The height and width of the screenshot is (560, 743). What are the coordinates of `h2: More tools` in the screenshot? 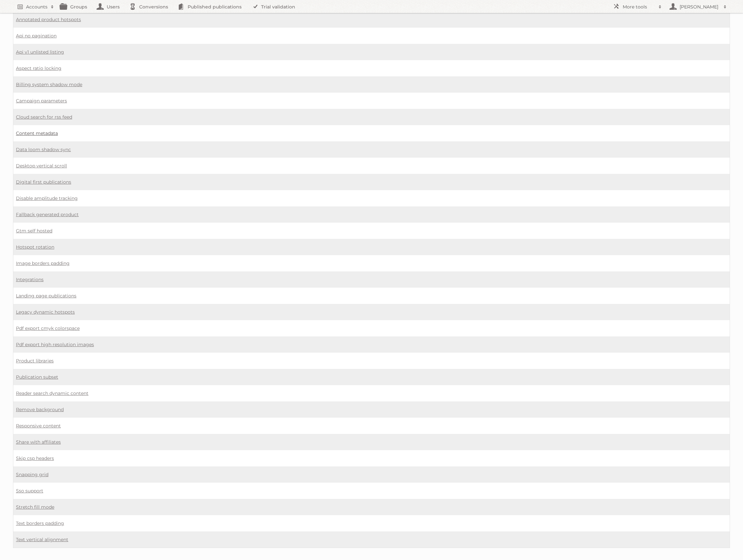 It's located at (639, 7).